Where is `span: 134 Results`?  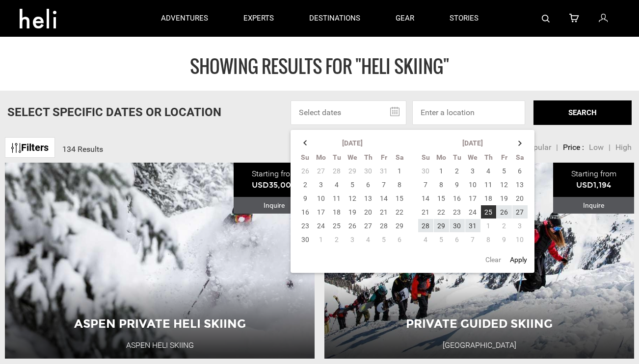
span: 134 Results is located at coordinates (82, 149).